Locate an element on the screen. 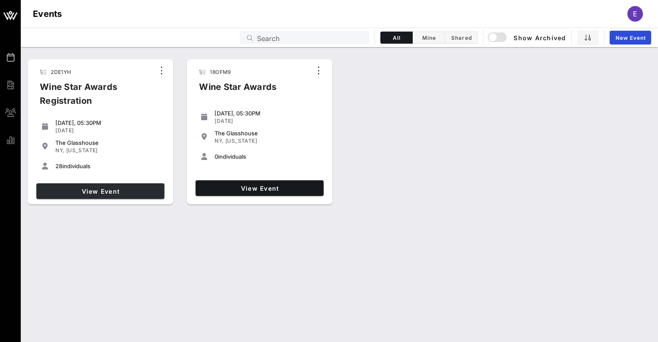 Image resolution: width=658 pixels, height=342 pixels. span: E is located at coordinates (635, 14).